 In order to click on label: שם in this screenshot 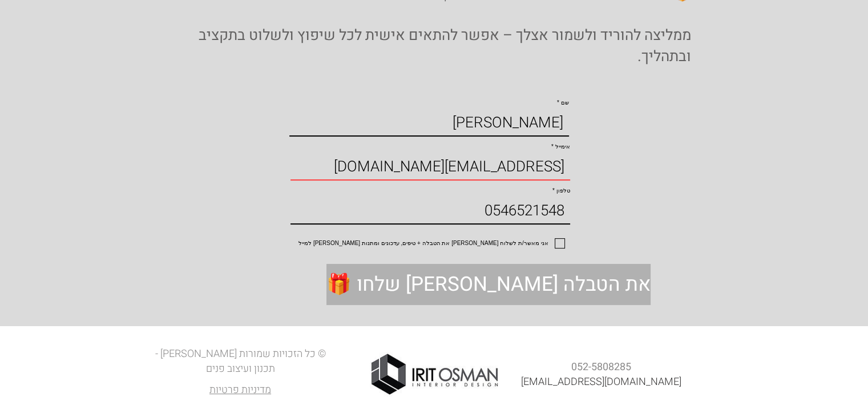, I will do `click(429, 102)`.